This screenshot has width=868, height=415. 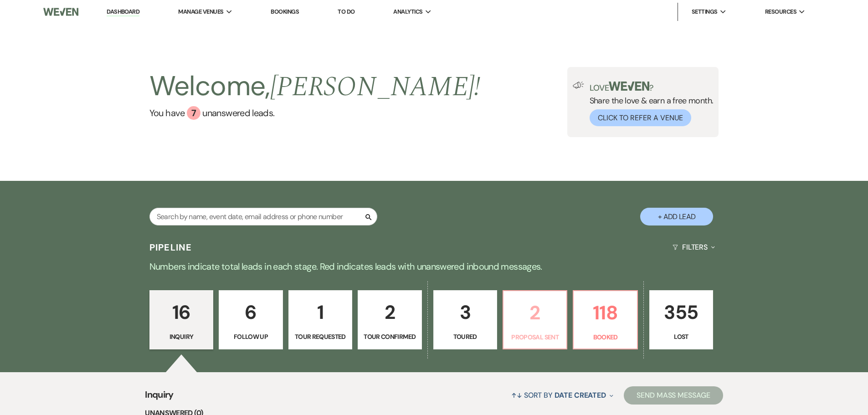 What do you see at coordinates (315, 87) in the screenshot?
I see `h2: Welcome,` at bounding box center [315, 87].